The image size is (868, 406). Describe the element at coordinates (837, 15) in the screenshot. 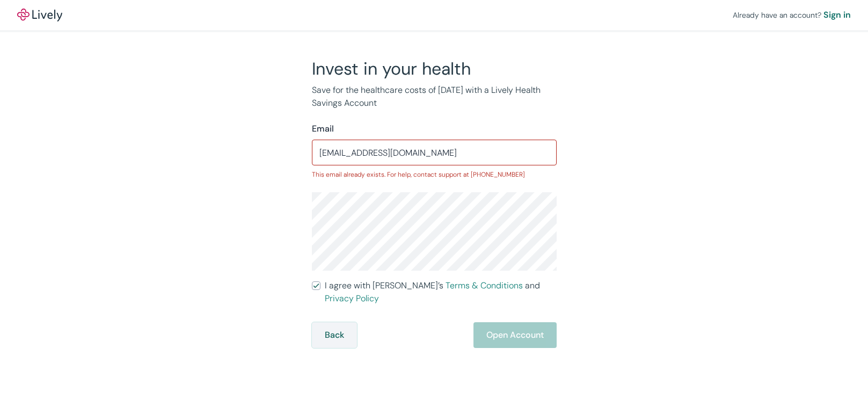

I see `a: Sign in` at that location.